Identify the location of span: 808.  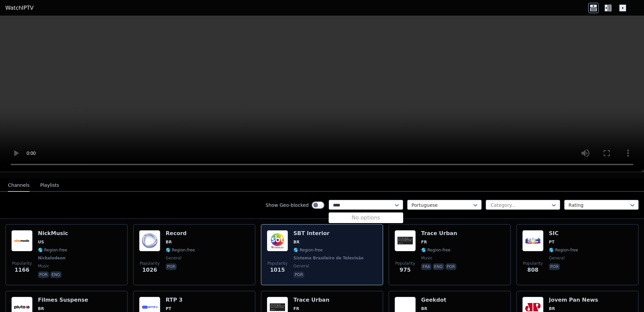
(533, 270).